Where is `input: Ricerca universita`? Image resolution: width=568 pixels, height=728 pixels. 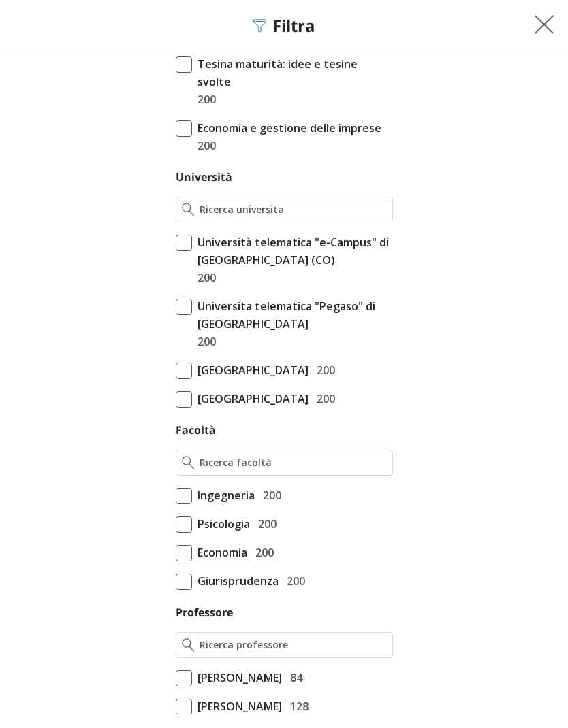 input: Ricerca universita is located at coordinates (293, 210).